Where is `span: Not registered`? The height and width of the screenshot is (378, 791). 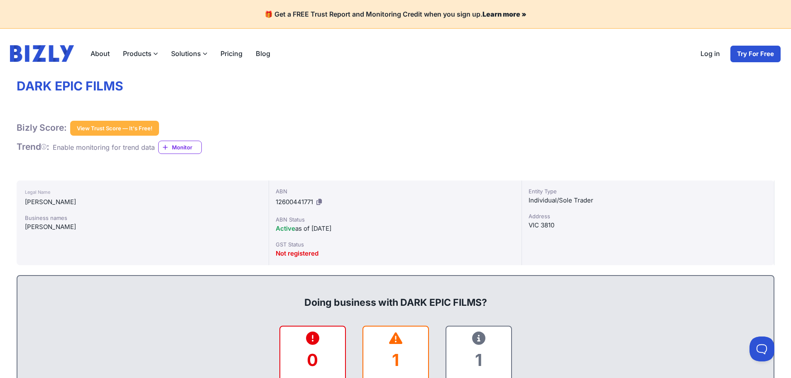 span: Not registered is located at coordinates (297, 253).